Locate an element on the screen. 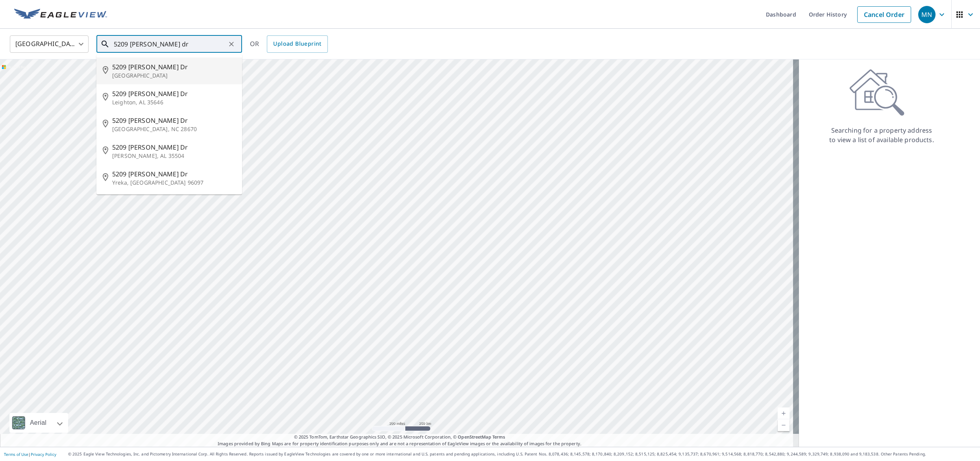 Image resolution: width=980 pixels, height=461 pixels. span: © 2025 TomTom, Earthstar Geographics SIO, © 2025 Microsoft Corporation, © is located at coordinates (400, 437).